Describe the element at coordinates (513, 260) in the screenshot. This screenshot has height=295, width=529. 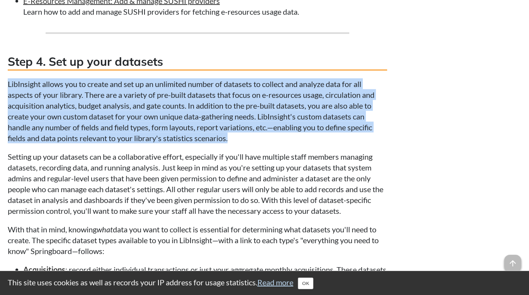
I see `a: arrow_upward` at that location.